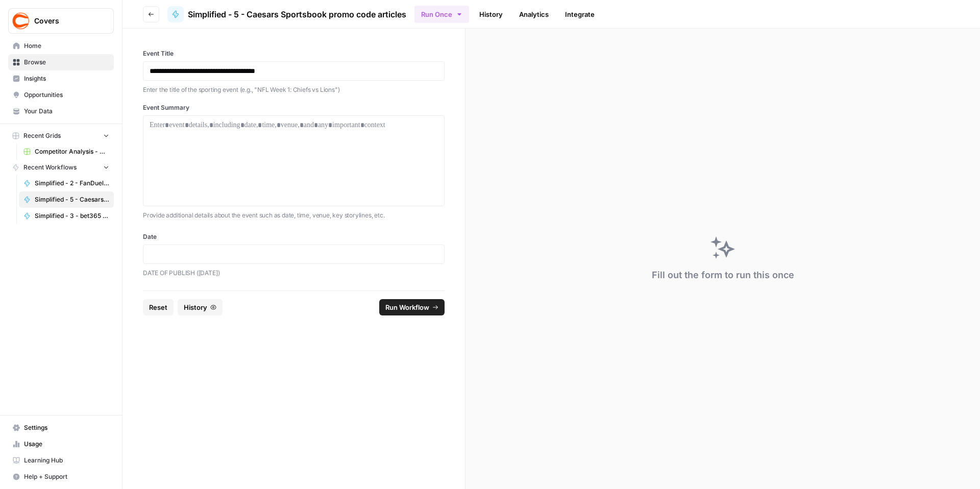 The image size is (980, 489). Describe the element at coordinates (442, 14) in the screenshot. I see `button: Run Once` at that location.